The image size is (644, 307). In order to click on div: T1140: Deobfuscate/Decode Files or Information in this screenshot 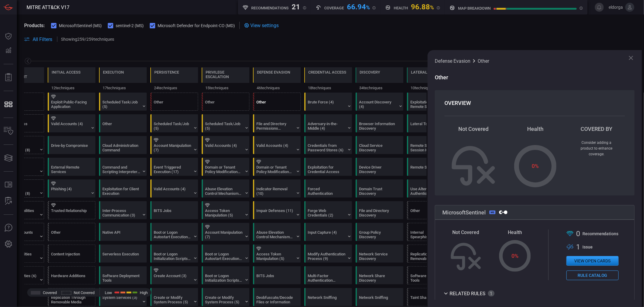, I will do `click(277, 297)`.